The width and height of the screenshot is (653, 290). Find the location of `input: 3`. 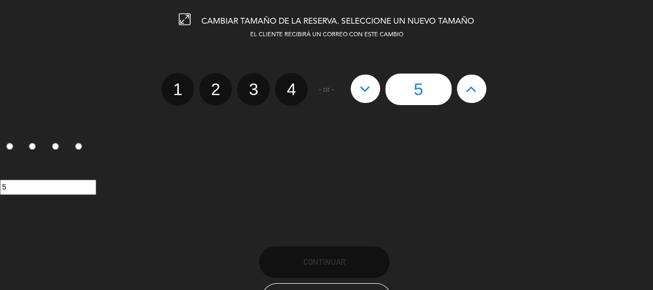

input: 3 is located at coordinates (55, 146).